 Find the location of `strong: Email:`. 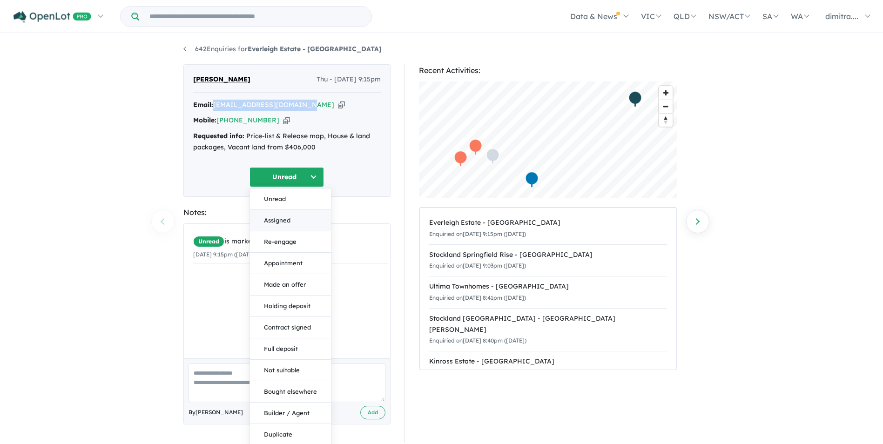

strong: Email: is located at coordinates (203, 105).